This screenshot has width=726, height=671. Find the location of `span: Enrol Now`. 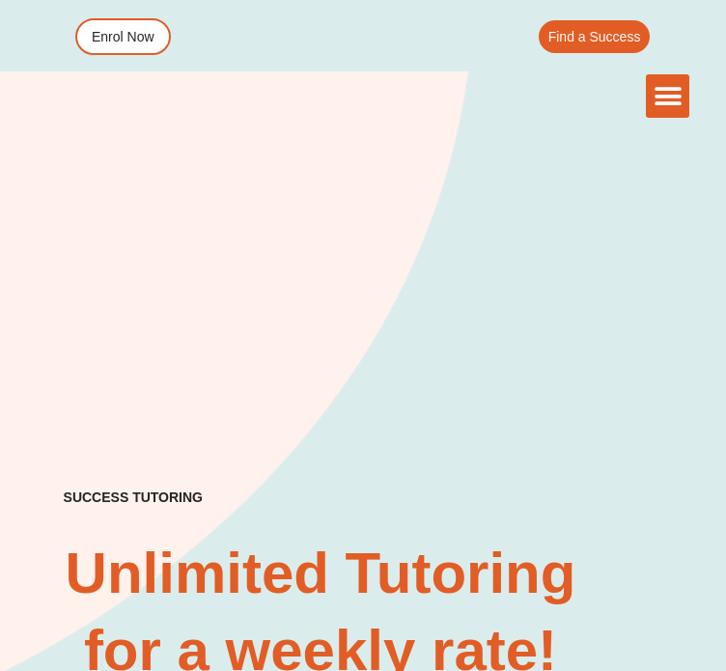

span: Enrol Now is located at coordinates (123, 37).